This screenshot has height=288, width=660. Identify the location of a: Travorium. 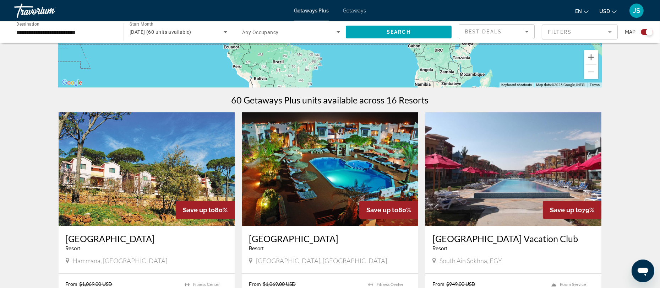
(50, 11).